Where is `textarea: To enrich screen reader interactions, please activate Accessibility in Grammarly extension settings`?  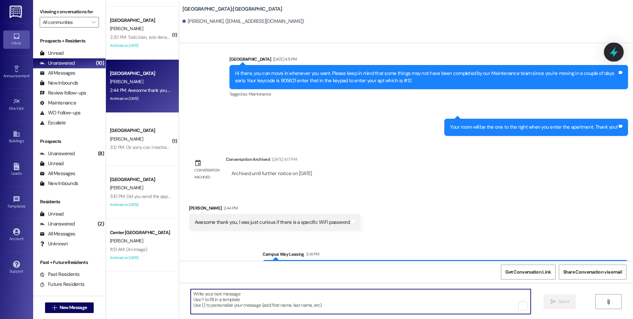
textarea: To enrich screen reader interactions, please activate Accessibility in Grammarly extension settings is located at coordinates (361, 301).